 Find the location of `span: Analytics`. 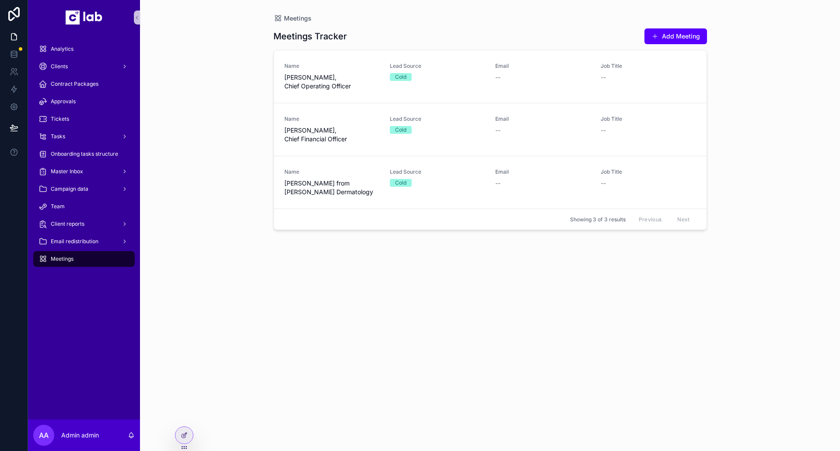

span: Analytics is located at coordinates (62, 49).